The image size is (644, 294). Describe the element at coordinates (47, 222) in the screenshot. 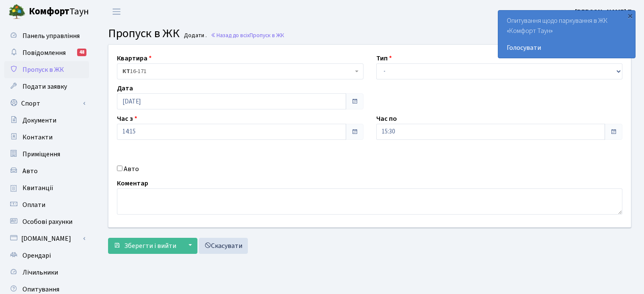

I see `span: Особові рахунки` at that location.